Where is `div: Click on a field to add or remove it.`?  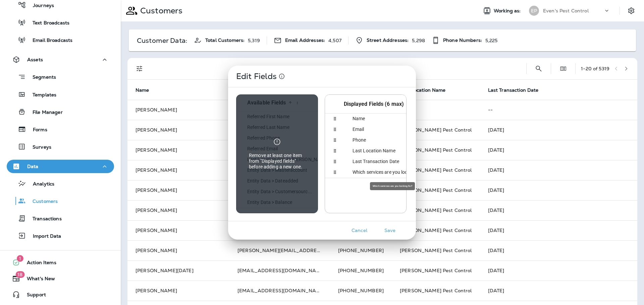 div: Click on a field to add or remove it. is located at coordinates (282, 76).